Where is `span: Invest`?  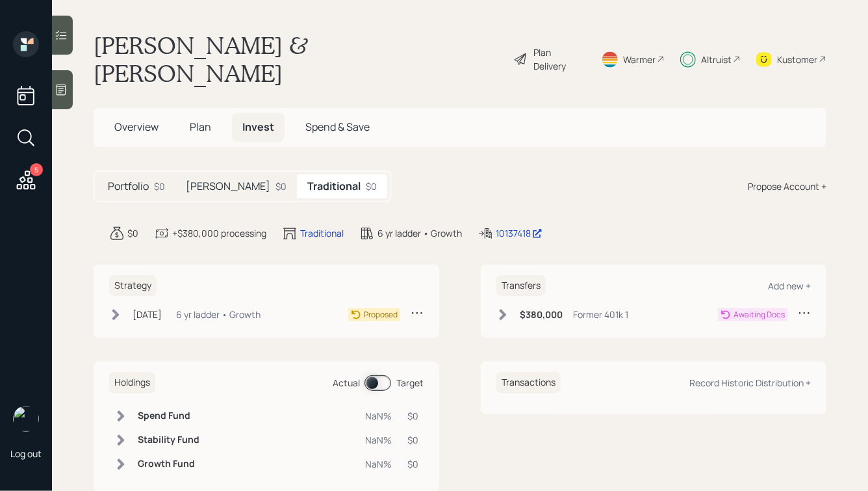
span: Invest is located at coordinates (258, 127).